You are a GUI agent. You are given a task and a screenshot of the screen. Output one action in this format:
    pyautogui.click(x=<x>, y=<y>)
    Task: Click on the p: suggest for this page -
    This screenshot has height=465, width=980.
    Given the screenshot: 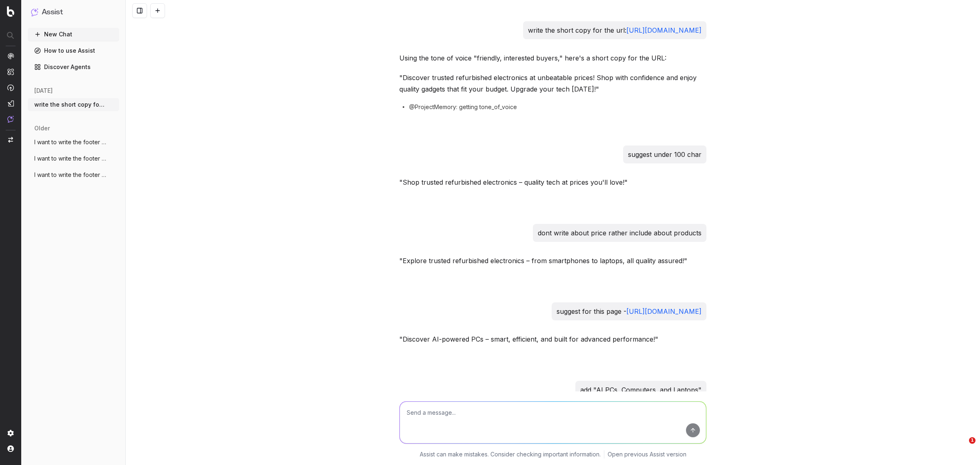 What is the action you would take?
    pyautogui.click(x=629, y=311)
    